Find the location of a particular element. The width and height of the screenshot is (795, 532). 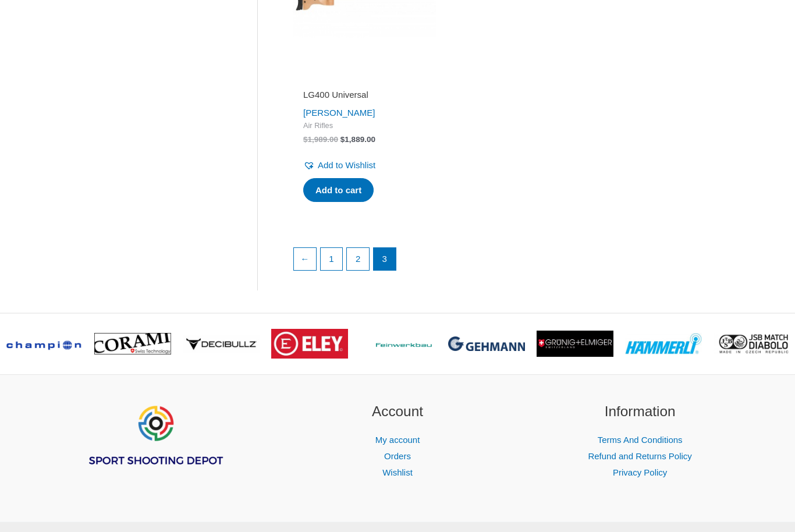

span: Air Rifles is located at coordinates (364, 126).